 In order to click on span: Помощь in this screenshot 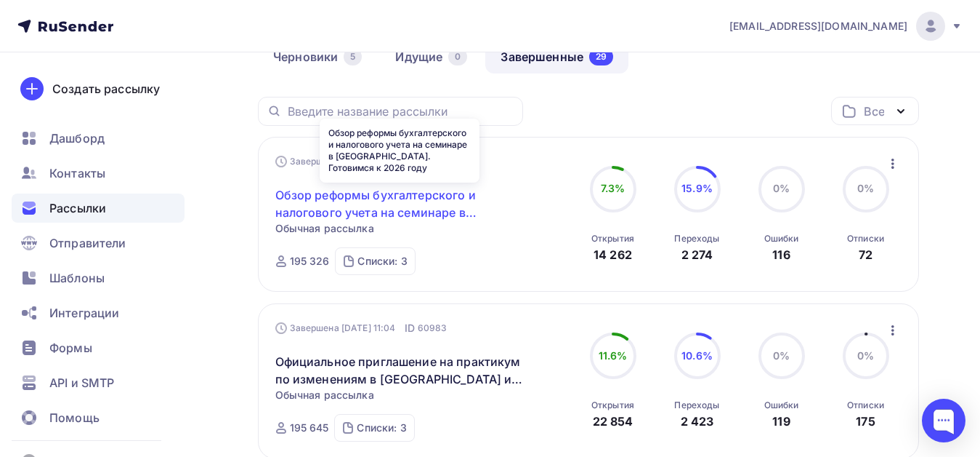, I will do `click(74, 418)`.